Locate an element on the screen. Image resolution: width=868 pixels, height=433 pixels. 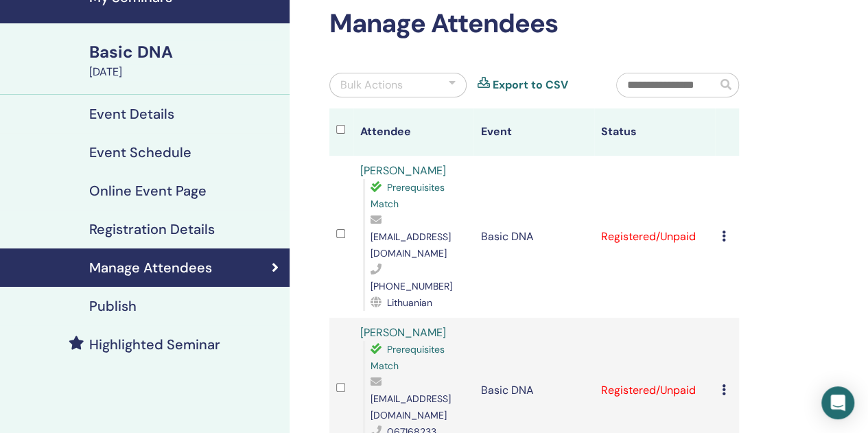
h4: Online Event Page is located at coordinates (147, 190).